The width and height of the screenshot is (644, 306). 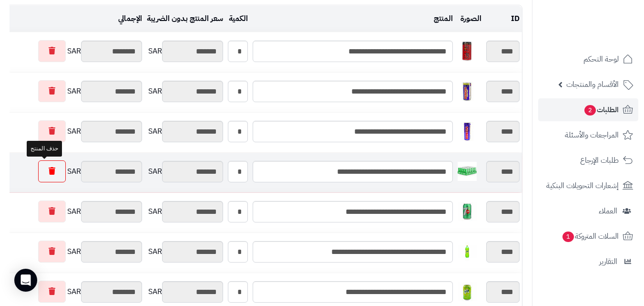 I want to click on a: طلبات الإرجاع, so click(x=588, y=160).